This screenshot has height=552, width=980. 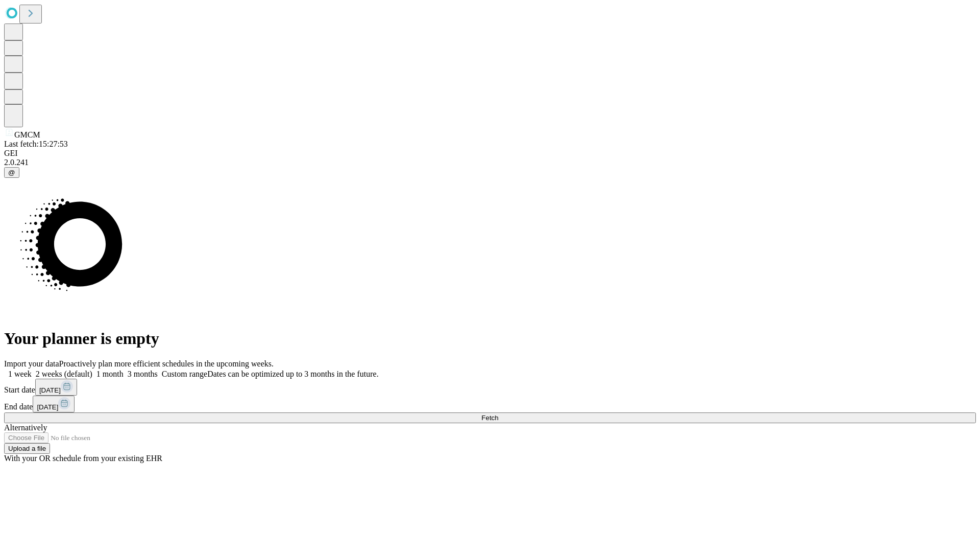 What do you see at coordinates (27, 134) in the screenshot?
I see `span: GMCM` at bounding box center [27, 134].